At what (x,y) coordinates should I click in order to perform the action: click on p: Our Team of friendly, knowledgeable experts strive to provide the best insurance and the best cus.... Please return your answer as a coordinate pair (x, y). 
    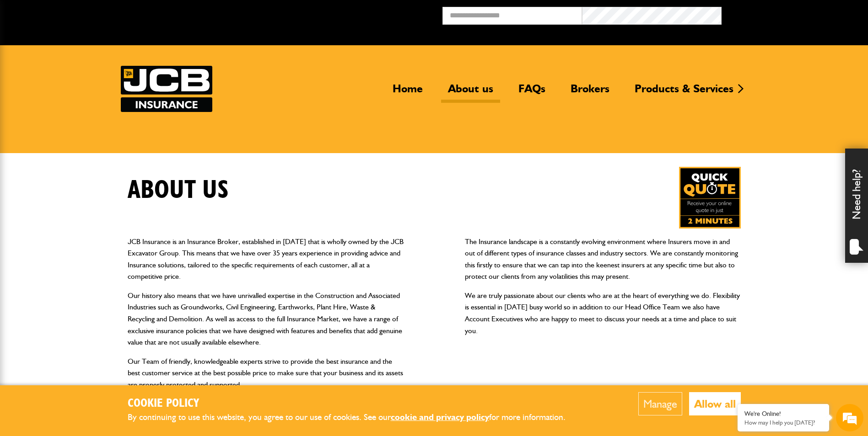
    Looking at the image, I should click on (266, 373).